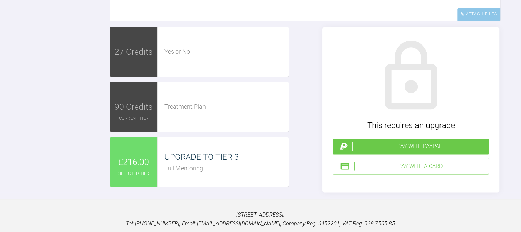  I want to click on div: Attach Files, so click(478, 14).